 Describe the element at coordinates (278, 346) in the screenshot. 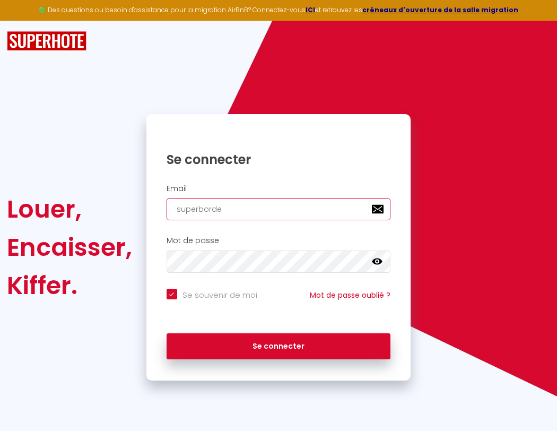

I see `button: Se connecter` at that location.